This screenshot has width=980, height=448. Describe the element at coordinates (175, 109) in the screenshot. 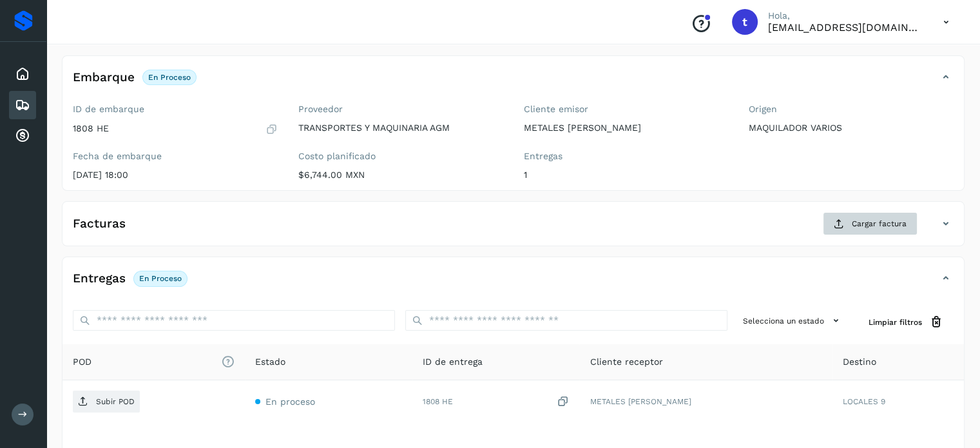

I see `label: ID de embarque` at that location.